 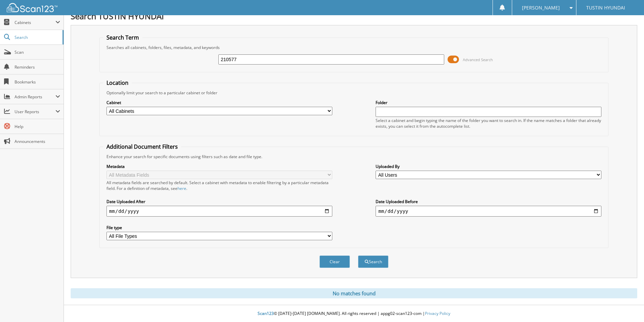 What do you see at coordinates (488, 123) in the screenshot?
I see `div: Select a cabinet and begin typing the name of the folder you want to search in. If the name match...` at bounding box center [488, 123].